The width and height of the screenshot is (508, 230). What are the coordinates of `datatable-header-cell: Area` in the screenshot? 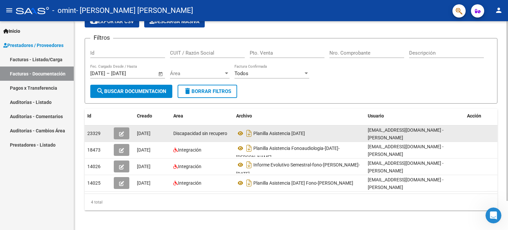 It's located at (202, 116).